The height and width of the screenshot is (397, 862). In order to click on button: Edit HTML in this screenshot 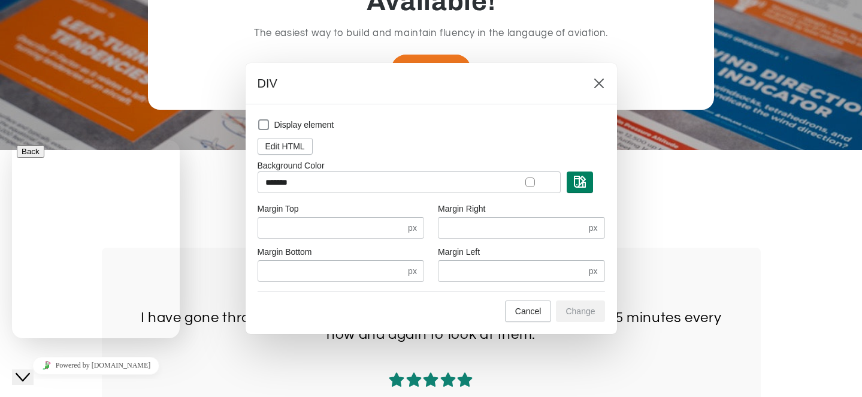, I will do `click(285, 146)`.